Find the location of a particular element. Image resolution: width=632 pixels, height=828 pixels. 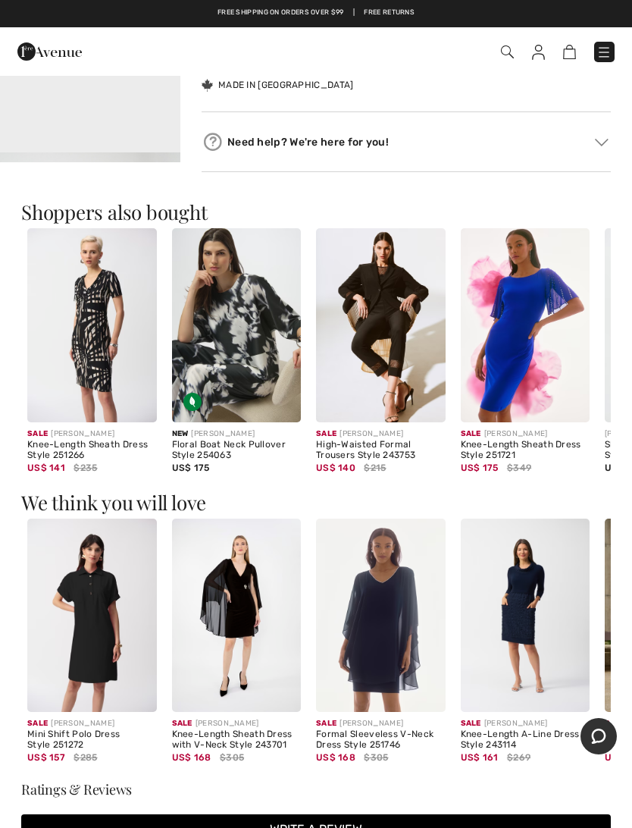

a: Free shipping on orders over $99 is located at coordinates (281, 13).